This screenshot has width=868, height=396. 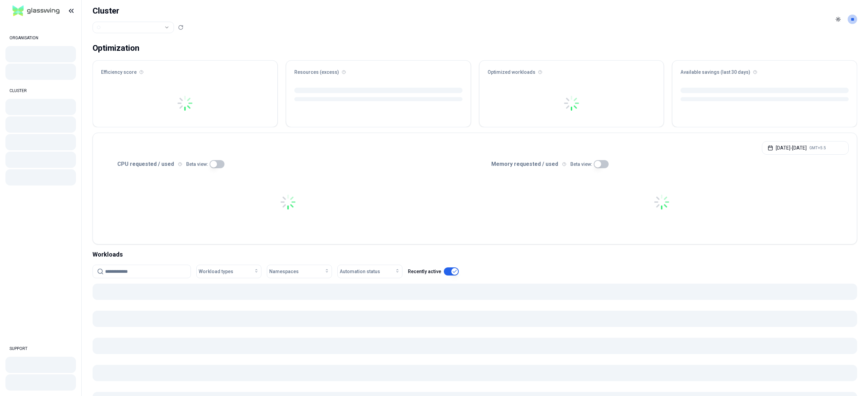 What do you see at coordinates (572, 70) in the screenshot?
I see `div: Optimized workloads` at bounding box center [572, 70].